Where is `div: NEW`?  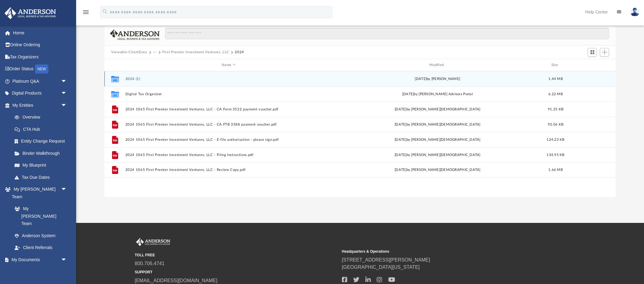
div: NEW is located at coordinates (42, 69).